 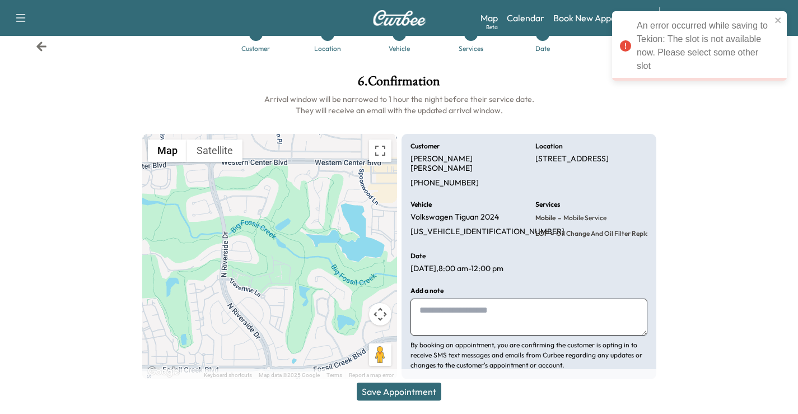 What do you see at coordinates (399, 18) in the screenshot?
I see `img: Curbee Logo` at bounding box center [399, 18].